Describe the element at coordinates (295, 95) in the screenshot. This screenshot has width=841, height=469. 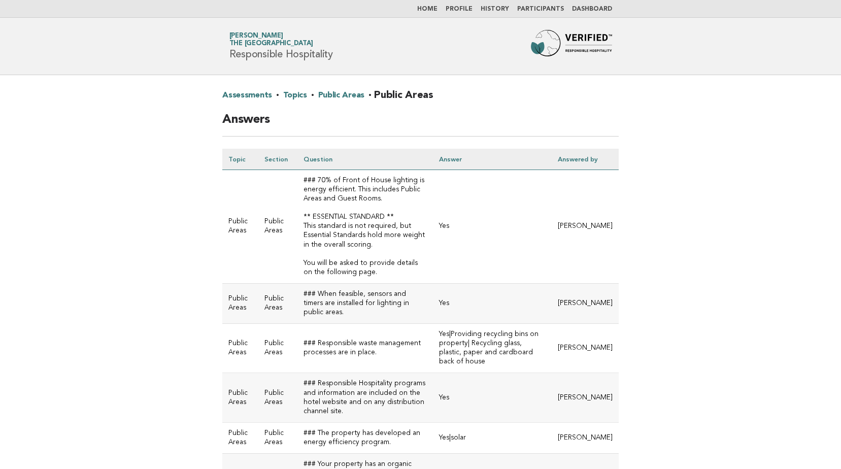
I see `a: Topics` at that location.